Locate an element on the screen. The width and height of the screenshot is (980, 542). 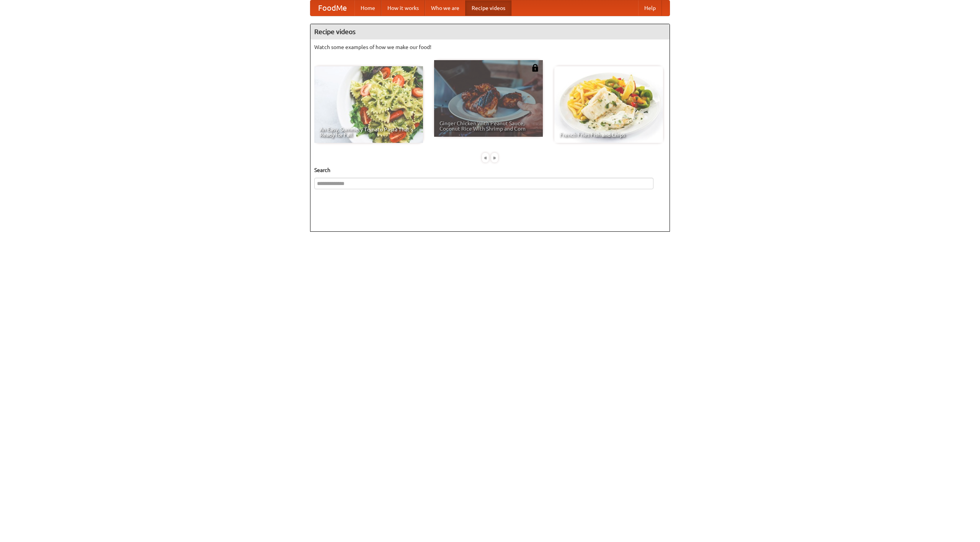
a: How it works is located at coordinates (403, 8).